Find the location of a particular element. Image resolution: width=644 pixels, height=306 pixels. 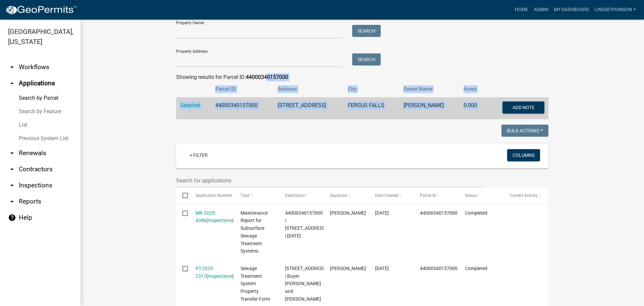

button: Add Note is located at coordinates (523, 107).